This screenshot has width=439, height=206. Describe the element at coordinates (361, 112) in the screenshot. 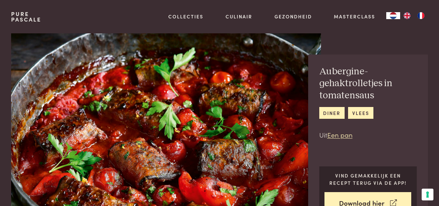

I see `a: vlees` at that location.